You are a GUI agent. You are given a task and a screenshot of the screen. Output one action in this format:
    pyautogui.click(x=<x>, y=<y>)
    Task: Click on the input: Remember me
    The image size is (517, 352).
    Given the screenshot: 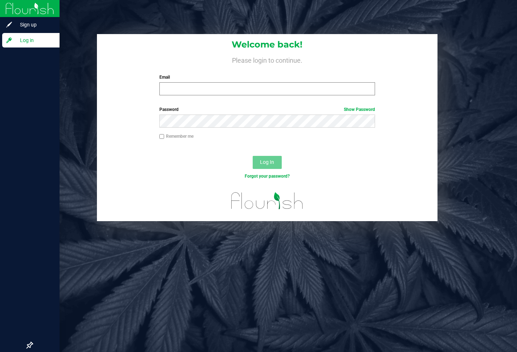 What is the action you would take?
    pyautogui.click(x=162, y=137)
    